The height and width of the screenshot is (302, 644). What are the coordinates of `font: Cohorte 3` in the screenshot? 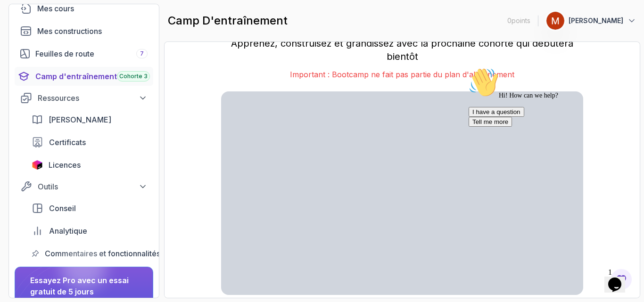 It's located at (134, 76).